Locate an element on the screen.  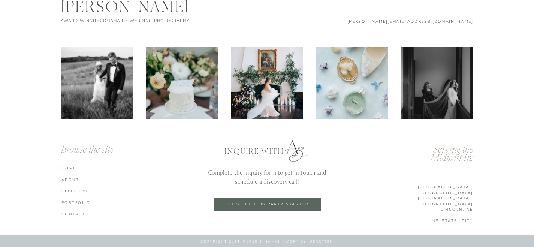
p: Inquire with is located at coordinates (270, 150).